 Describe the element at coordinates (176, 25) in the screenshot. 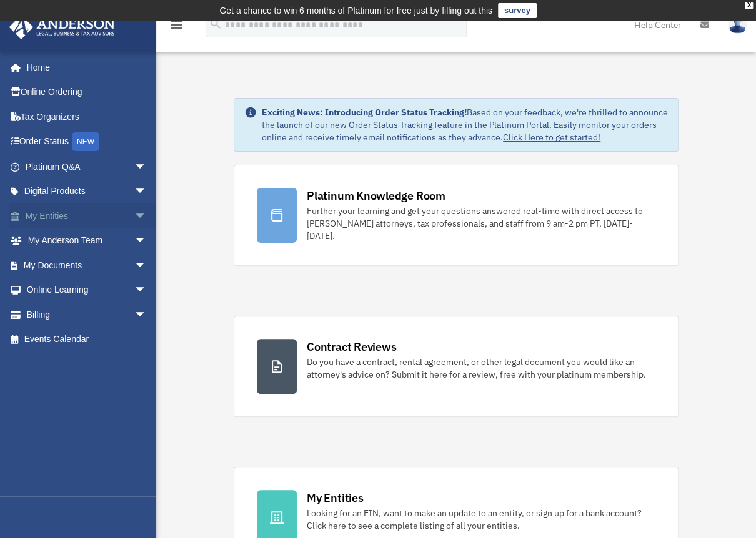

I see `i: menu` at that location.